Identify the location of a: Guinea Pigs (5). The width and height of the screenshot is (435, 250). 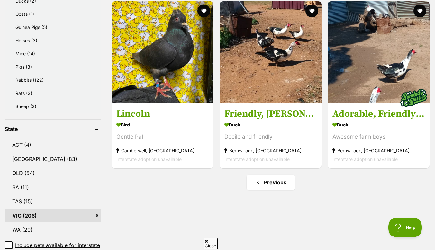
(55, 27).